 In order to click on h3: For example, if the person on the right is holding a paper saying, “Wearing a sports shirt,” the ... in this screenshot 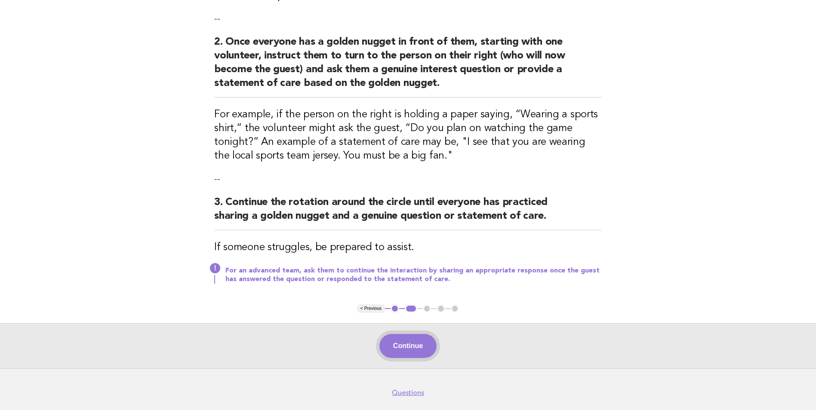, I will do `click(408, 135)`.